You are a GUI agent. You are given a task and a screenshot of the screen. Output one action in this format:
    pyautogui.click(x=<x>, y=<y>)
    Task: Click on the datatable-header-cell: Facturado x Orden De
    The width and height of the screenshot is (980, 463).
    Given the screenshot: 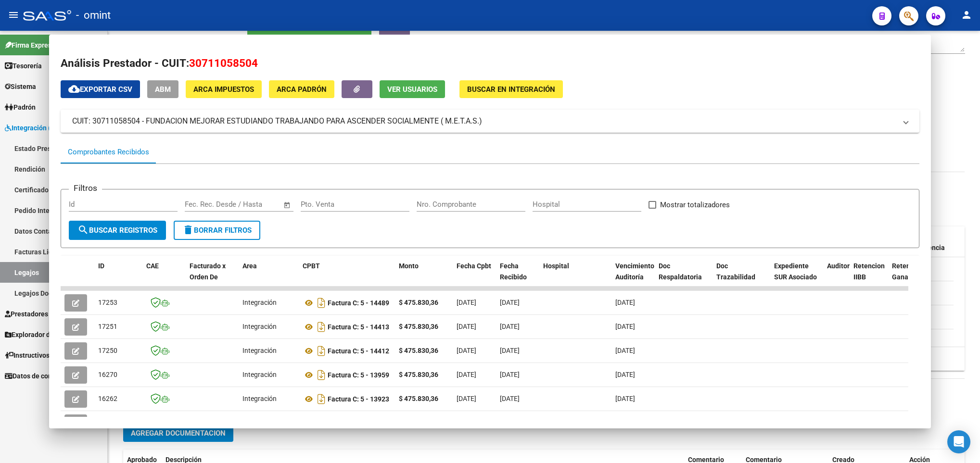 What is the action you would take?
    pyautogui.click(x=212, y=277)
    